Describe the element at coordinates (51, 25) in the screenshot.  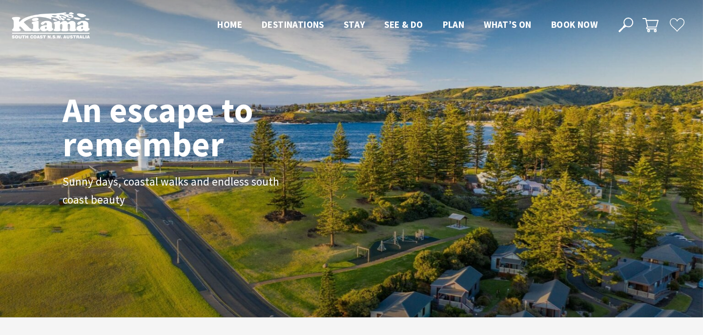
I see `img: Kiama Logo` at that location.